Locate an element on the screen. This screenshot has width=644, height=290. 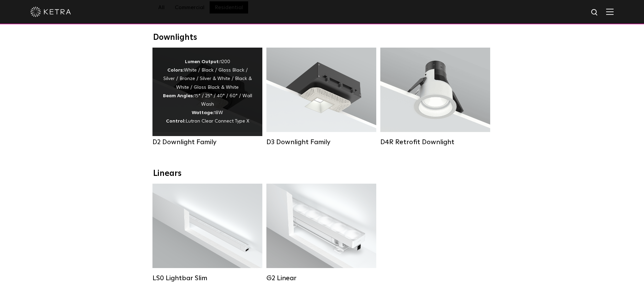
img: search icon is located at coordinates (595, 13).